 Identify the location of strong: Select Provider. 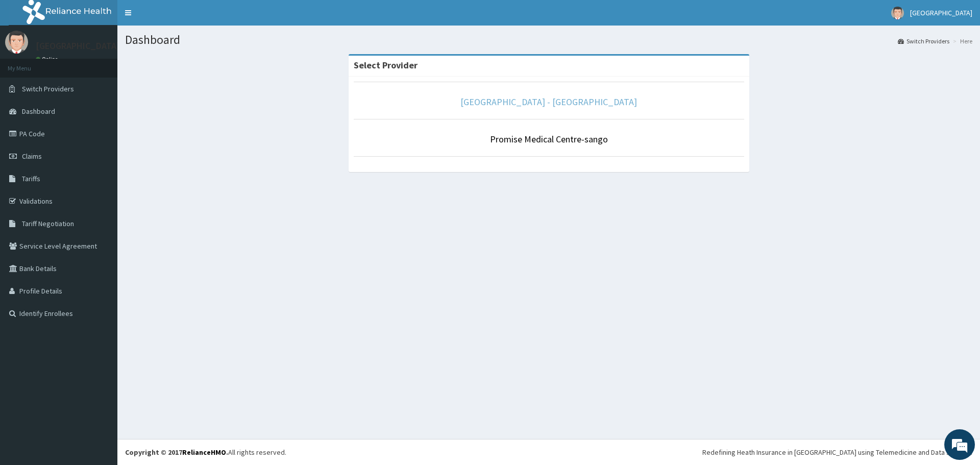
(385, 65).